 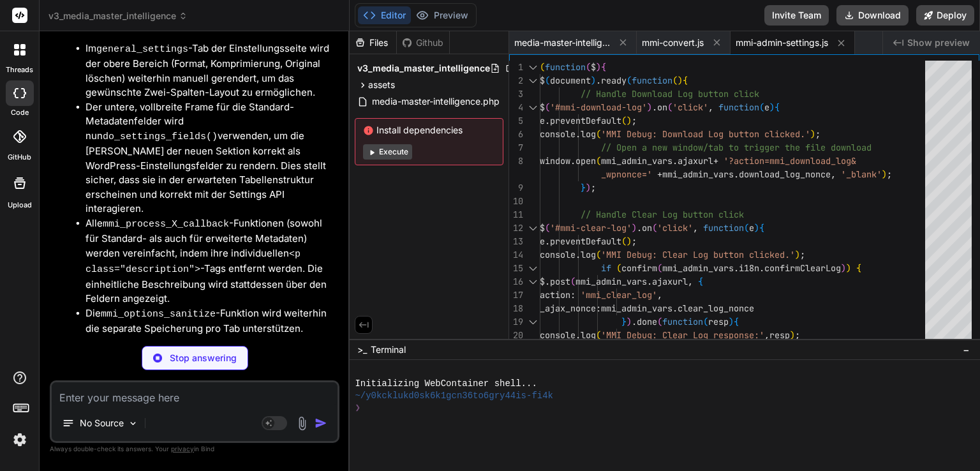 I want to click on div: 12, so click(x=516, y=228).